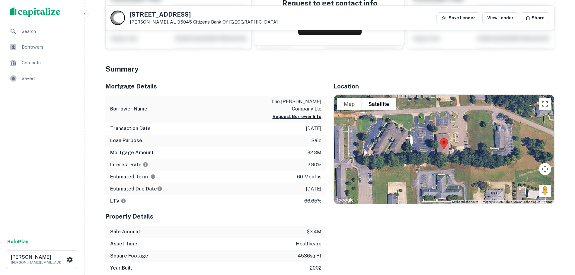 The image size is (575, 275). Describe the element at coordinates (49, 47) in the screenshot. I see `span: Borrowers` at that location.